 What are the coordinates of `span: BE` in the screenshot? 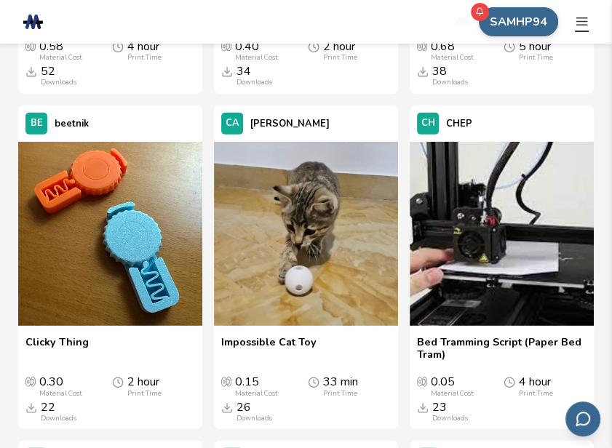 It's located at (36, 123).